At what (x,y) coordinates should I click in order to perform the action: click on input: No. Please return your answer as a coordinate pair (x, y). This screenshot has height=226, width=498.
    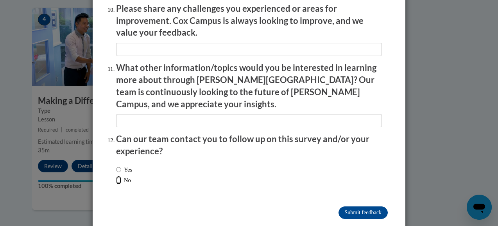
    Looking at the image, I should click on (119, 180).